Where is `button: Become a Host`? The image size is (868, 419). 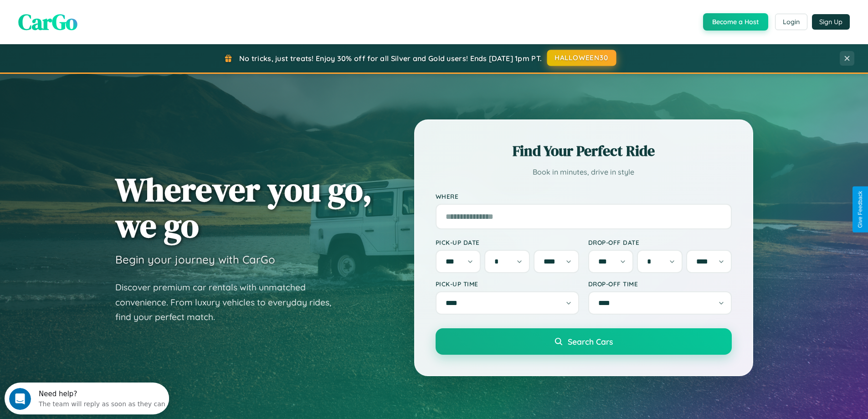
button: Become a Host is located at coordinates (735, 22).